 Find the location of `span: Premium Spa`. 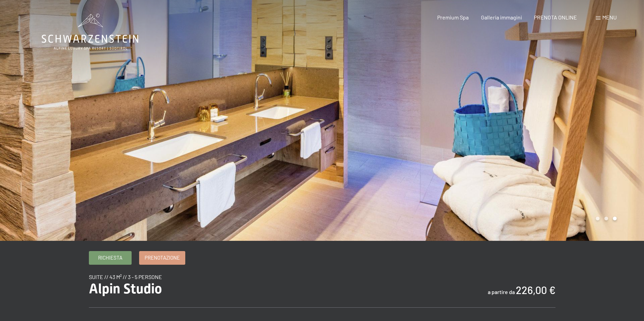

span: Premium Spa is located at coordinates (453, 17).